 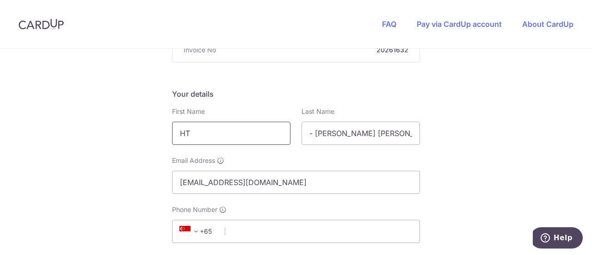 I want to click on label: First Name, so click(x=188, y=111).